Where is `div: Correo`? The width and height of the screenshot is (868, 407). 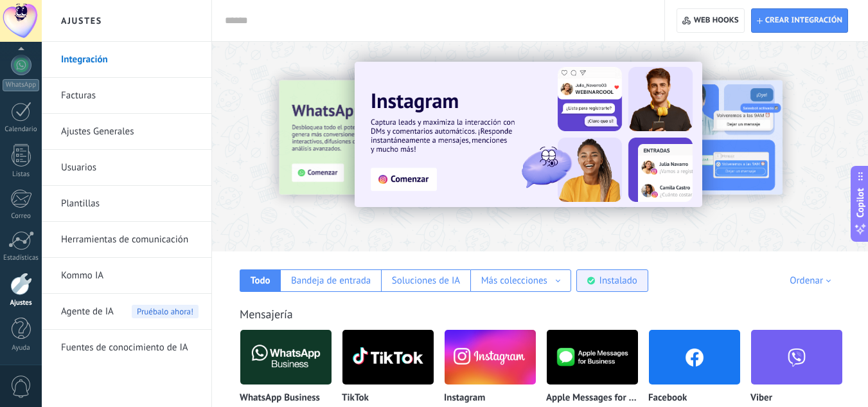
div: Correo is located at coordinates (21, 216).